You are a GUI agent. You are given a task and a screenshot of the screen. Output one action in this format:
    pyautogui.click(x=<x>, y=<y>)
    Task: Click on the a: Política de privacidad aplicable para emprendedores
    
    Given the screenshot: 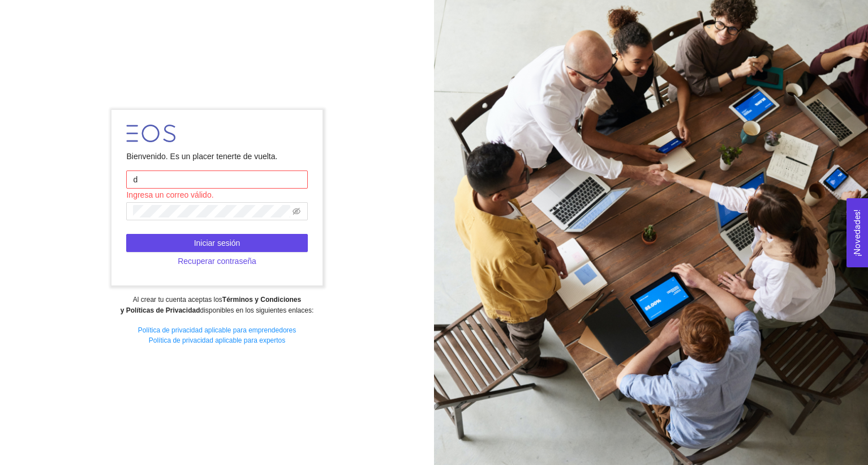 What is the action you would take?
    pyautogui.click(x=218, y=330)
    